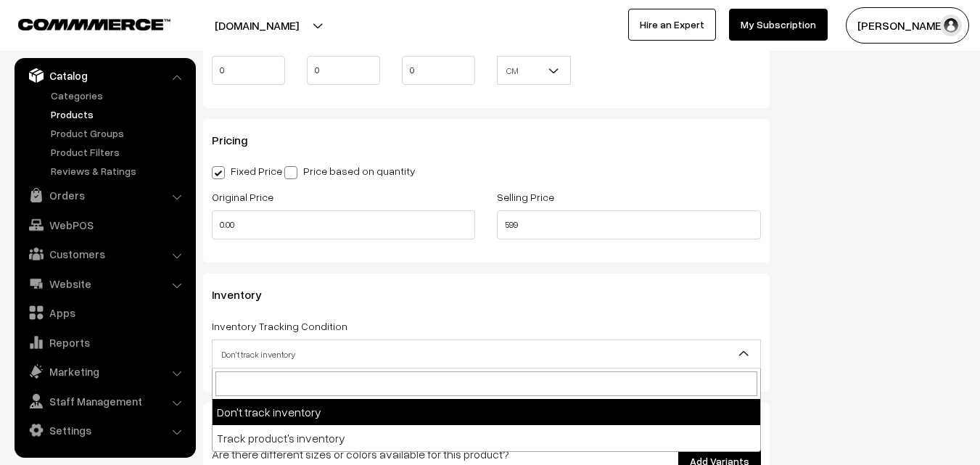 This screenshot has height=465, width=980. What do you see at coordinates (119, 114) in the screenshot?
I see `a: Products` at bounding box center [119, 114].